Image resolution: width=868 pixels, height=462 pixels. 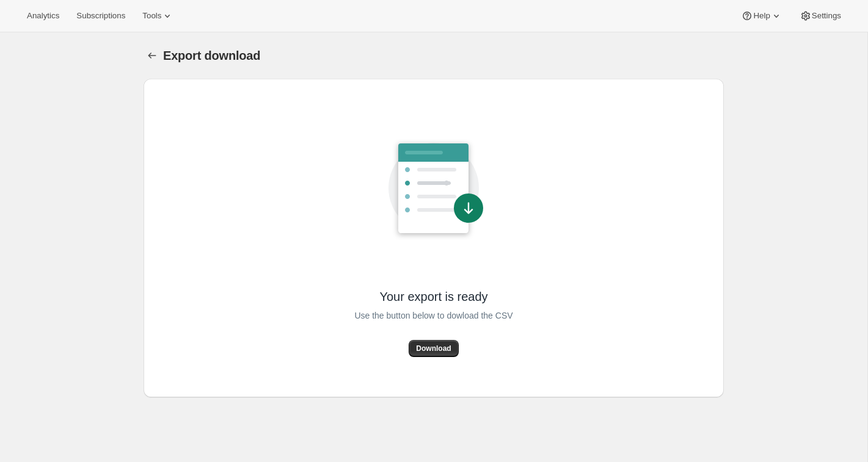 What do you see at coordinates (433, 349) in the screenshot?
I see `button: Download` at bounding box center [433, 349].